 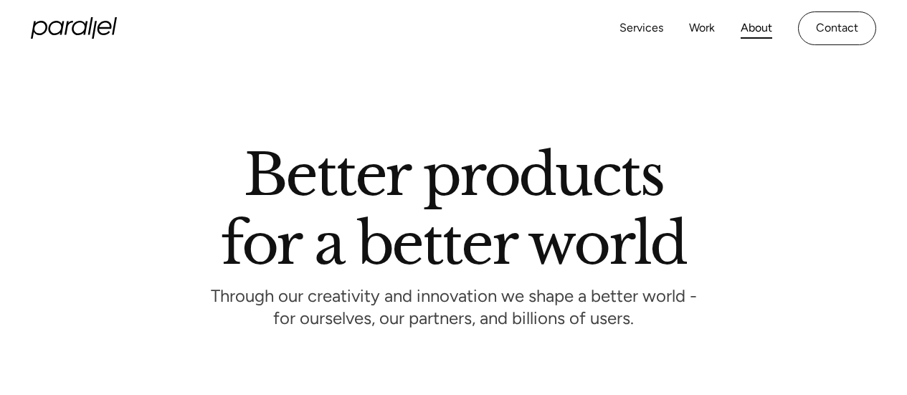 What do you see at coordinates (74, 28) in the screenshot?
I see `a: home` at bounding box center [74, 28].